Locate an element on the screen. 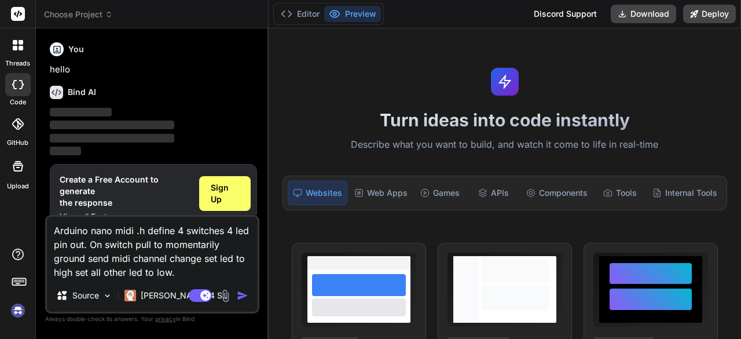 The image size is (741, 339). div: Web Apps is located at coordinates (381, 193).